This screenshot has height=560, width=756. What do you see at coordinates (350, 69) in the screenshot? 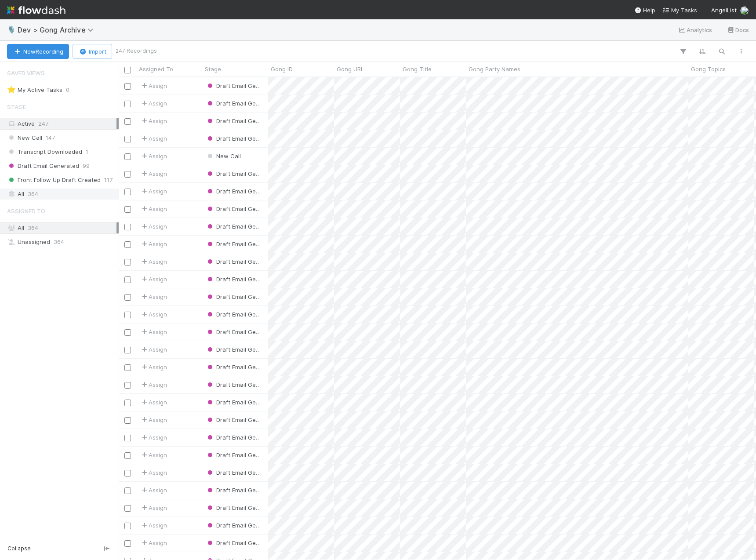
I see `span: Gong URL` at bounding box center [350, 69].